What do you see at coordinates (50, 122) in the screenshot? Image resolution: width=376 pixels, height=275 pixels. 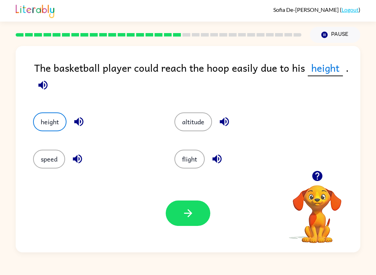 I see `button: height` at bounding box center [50, 122].